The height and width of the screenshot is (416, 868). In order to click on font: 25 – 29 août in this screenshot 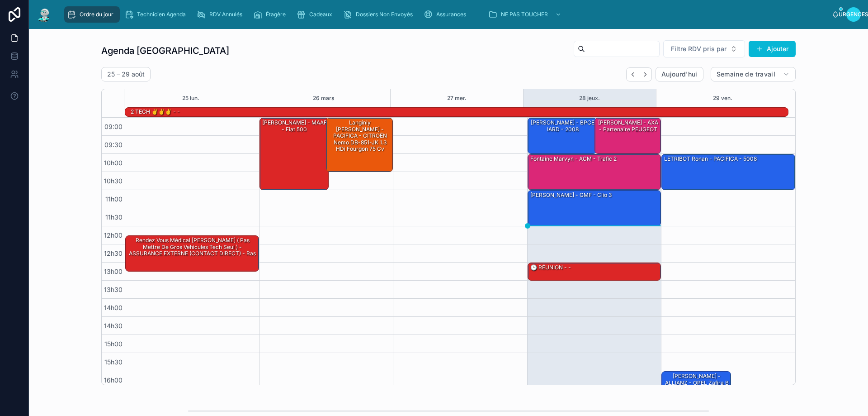, I will do `click(126, 74)`.